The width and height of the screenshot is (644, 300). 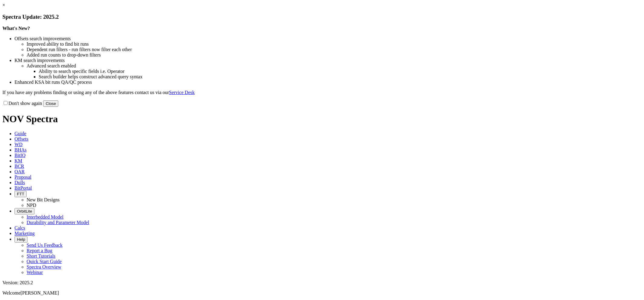 What do you see at coordinates (21, 194) in the screenshot?
I see `span: FTT` at bounding box center [21, 194].